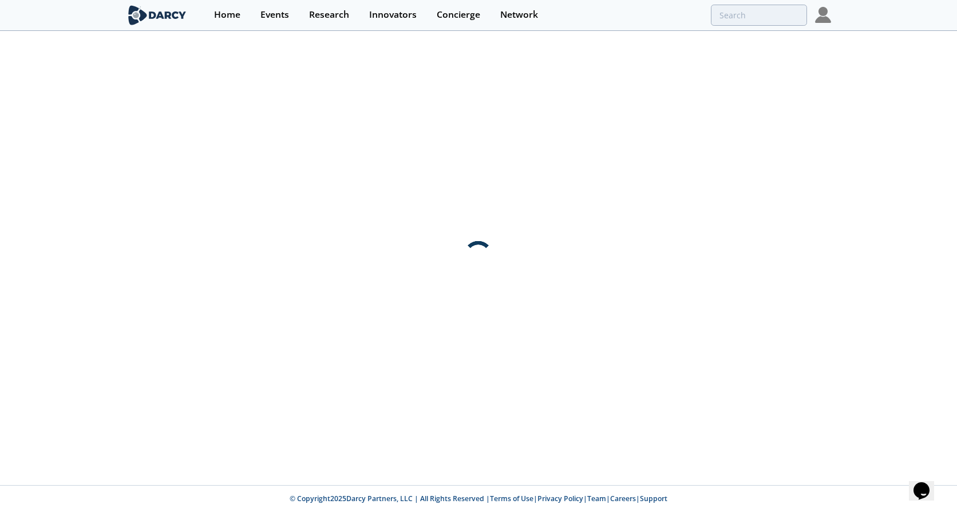 The width and height of the screenshot is (957, 512). What do you see at coordinates (393, 15) in the screenshot?
I see `div: Innovators` at bounding box center [393, 15].